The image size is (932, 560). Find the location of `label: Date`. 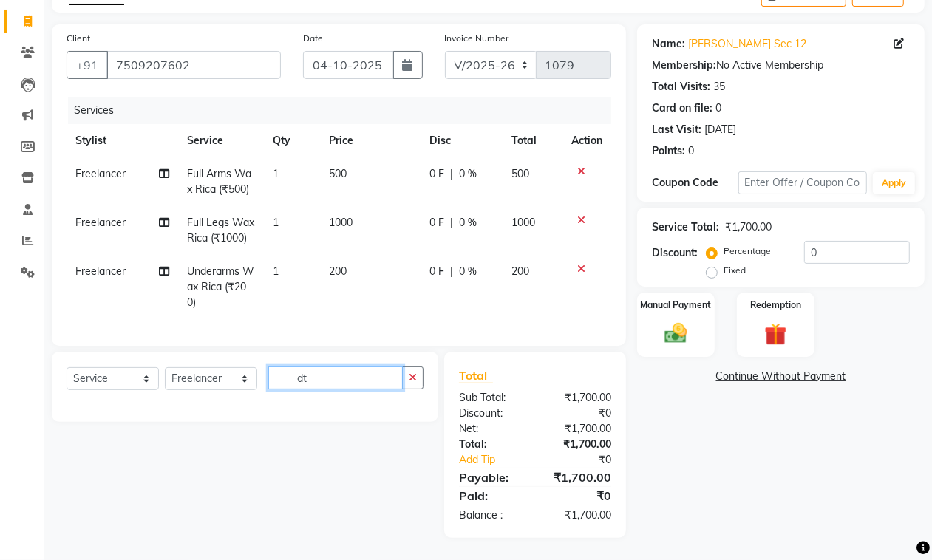

label: Date is located at coordinates (313, 39).